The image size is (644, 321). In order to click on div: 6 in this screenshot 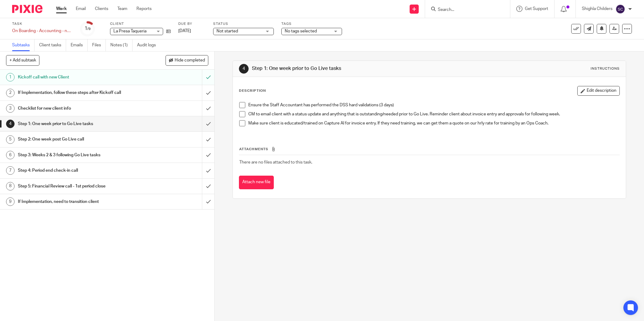, I will do `click(10, 155)`.